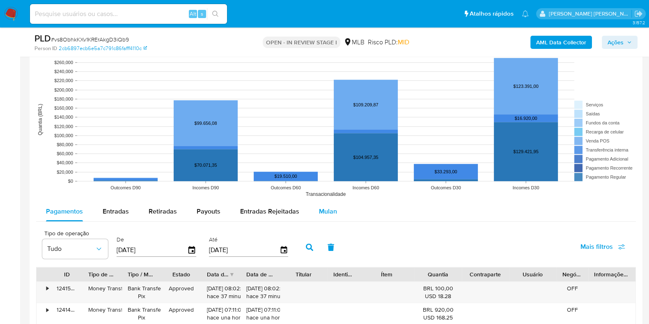  I want to click on b: Person ID, so click(46, 48).